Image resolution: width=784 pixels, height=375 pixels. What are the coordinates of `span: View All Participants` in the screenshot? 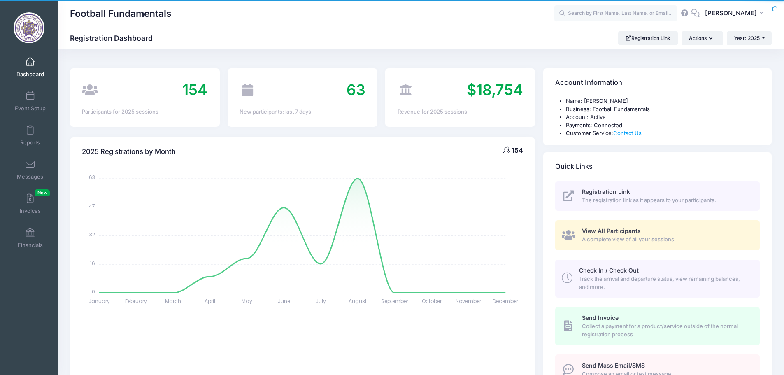 It's located at (611, 230).